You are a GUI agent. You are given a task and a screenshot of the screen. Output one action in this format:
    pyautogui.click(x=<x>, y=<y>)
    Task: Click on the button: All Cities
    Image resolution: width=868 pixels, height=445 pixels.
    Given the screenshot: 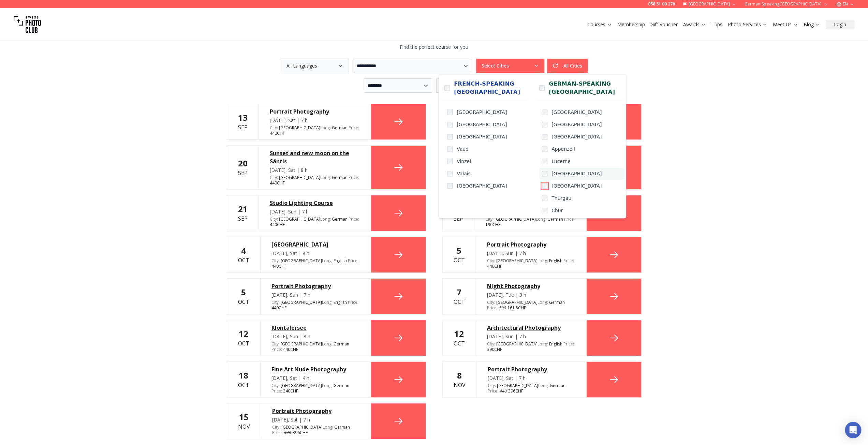 What is the action you would take?
    pyautogui.click(x=568, y=66)
    